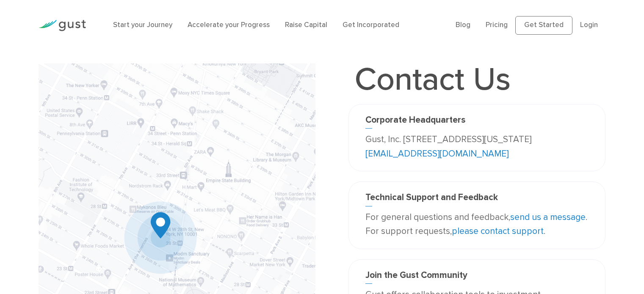 The width and height of the screenshot is (644, 294). What do you see at coordinates (143, 25) in the screenshot?
I see `a: Start your Journey` at bounding box center [143, 25].